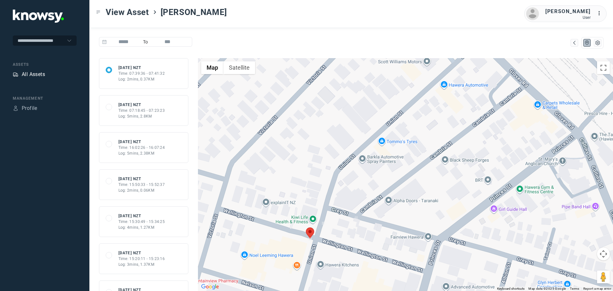  I want to click on a: Terms (opens in new tab), so click(575, 288).